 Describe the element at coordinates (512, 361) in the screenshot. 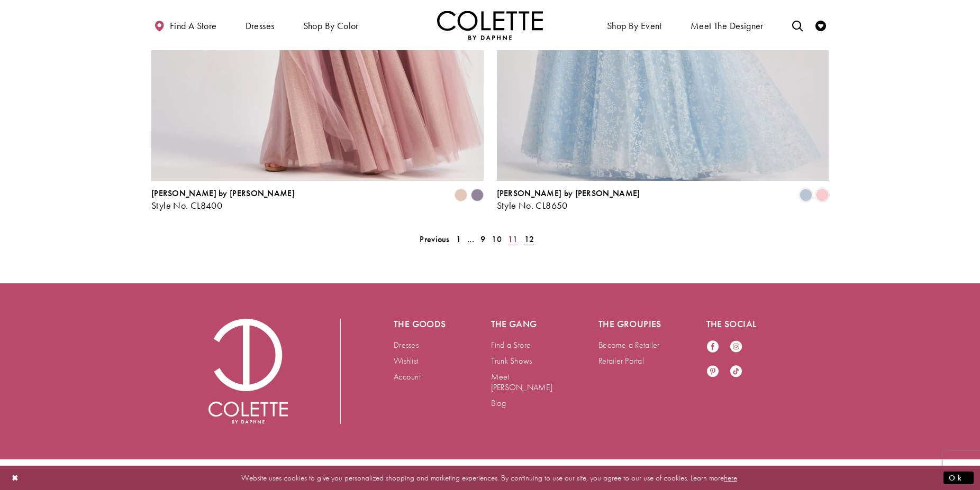

I see `a: Trunk Shows` at that location.